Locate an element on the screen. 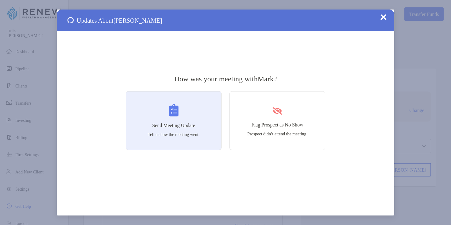 This screenshot has height=225, width=451. img: Flag Prospect as No Show is located at coordinates (277, 111).